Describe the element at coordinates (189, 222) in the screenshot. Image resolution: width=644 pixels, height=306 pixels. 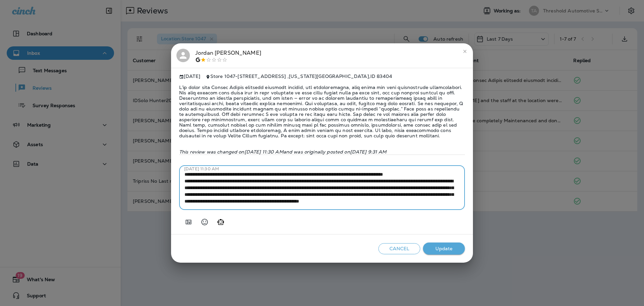
I see `button: Add in a premade template` at that location.